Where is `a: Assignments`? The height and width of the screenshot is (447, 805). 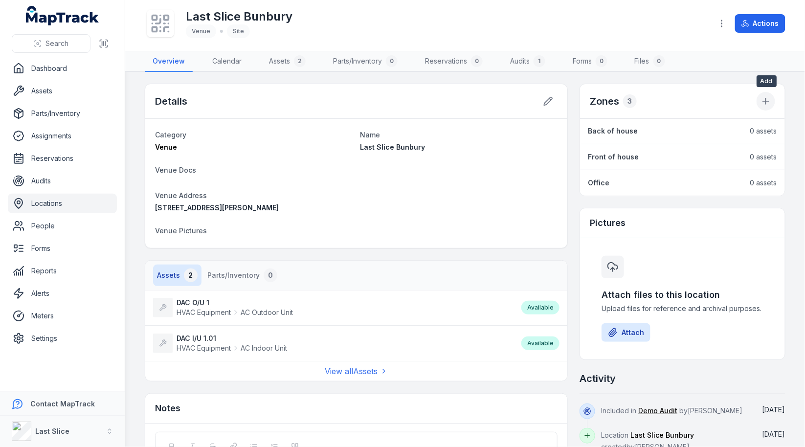 a: Assignments is located at coordinates (62, 136).